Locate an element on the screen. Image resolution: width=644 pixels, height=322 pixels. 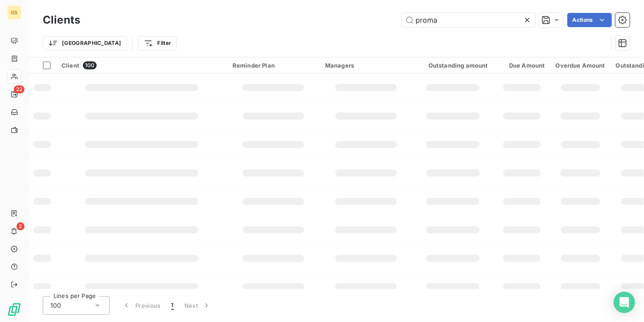
button: Previous is located at coordinates (142, 305).